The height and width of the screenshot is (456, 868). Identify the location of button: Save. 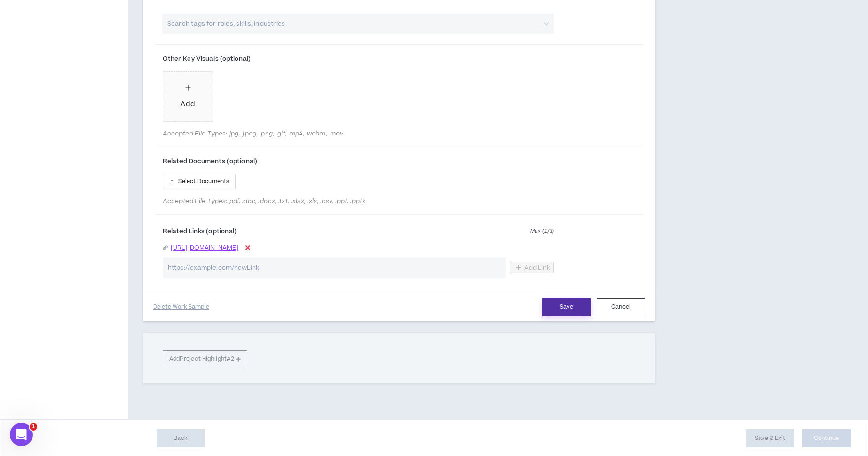
(567, 306).